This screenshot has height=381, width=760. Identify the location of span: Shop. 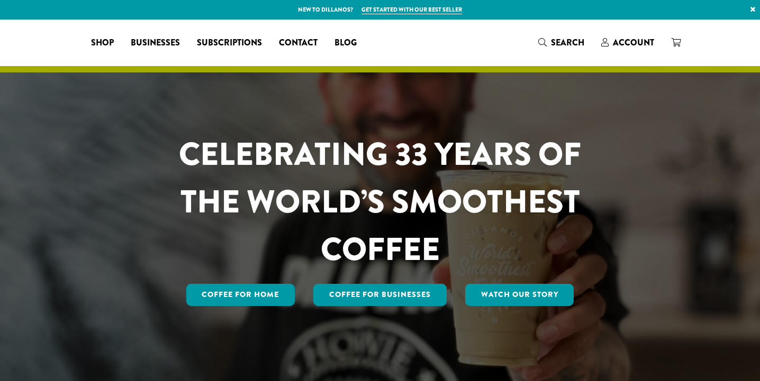
(102, 43).